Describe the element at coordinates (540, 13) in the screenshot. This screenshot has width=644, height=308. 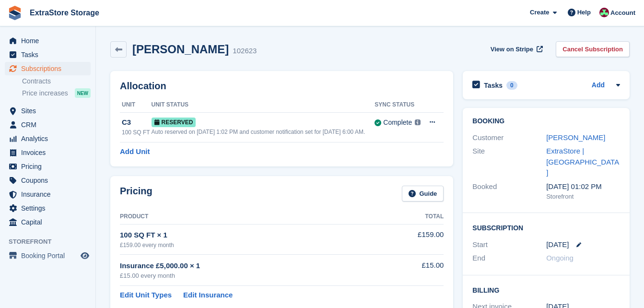
I see `span: Create` at that location.